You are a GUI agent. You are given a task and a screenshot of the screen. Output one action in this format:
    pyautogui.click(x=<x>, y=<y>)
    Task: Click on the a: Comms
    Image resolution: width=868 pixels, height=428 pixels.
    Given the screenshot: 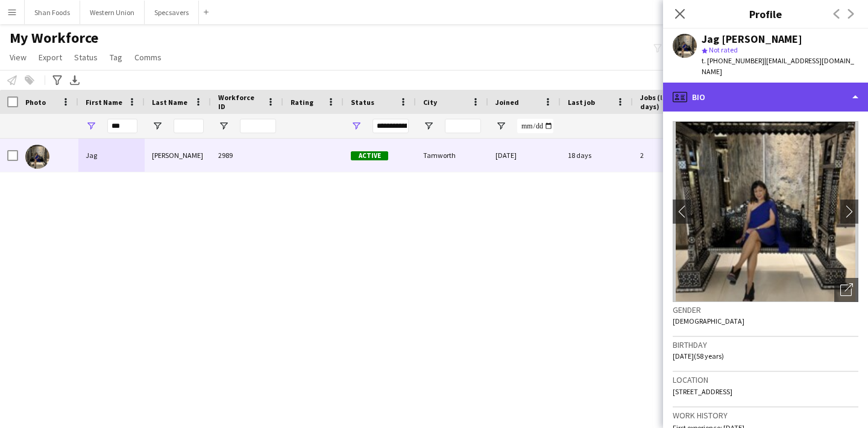 What is the action you would take?
    pyautogui.click(x=148, y=57)
    